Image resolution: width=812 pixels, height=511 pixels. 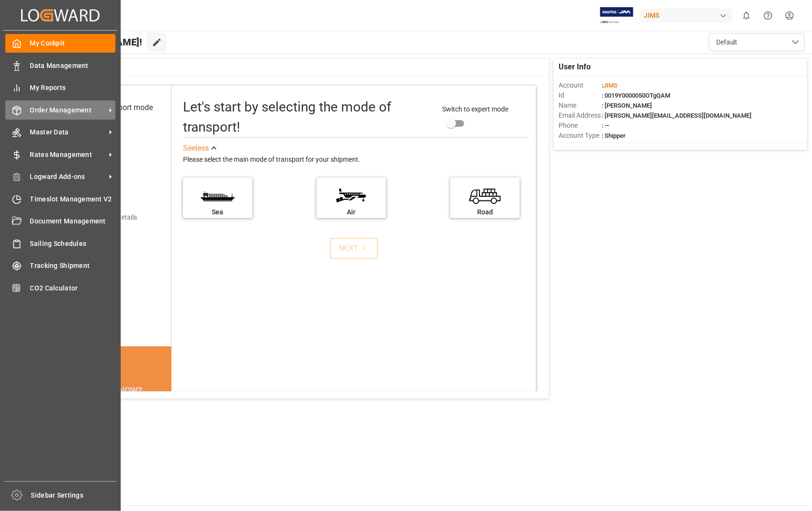 I want to click on div: Please select the main mode of transport for your shipment., so click(x=356, y=159).